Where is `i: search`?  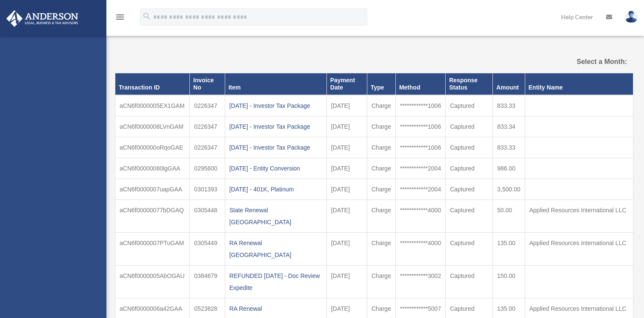
i: search is located at coordinates (146, 16).